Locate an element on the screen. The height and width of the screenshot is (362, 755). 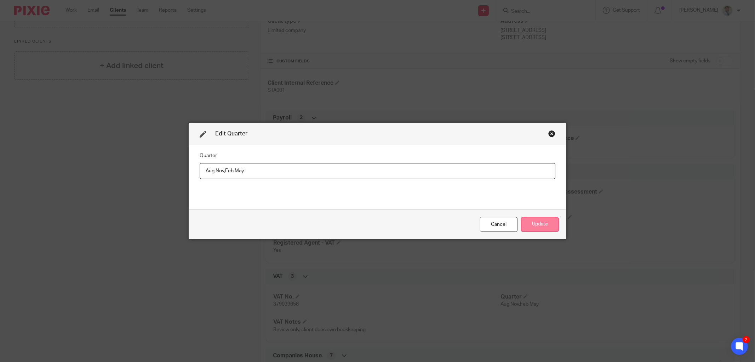
div: 2 is located at coordinates (746, 339).